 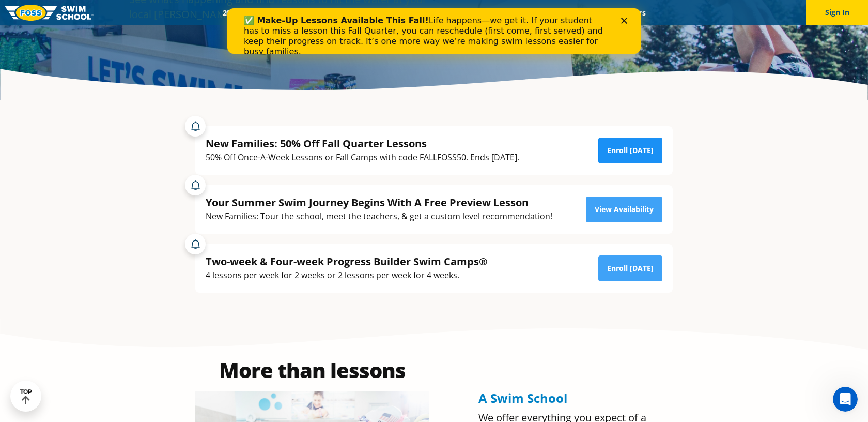 What do you see at coordinates (347, 261) in the screenshot?
I see `div: Two-week & Four-week Progress Builder Swim Camps®` at bounding box center [347, 261].